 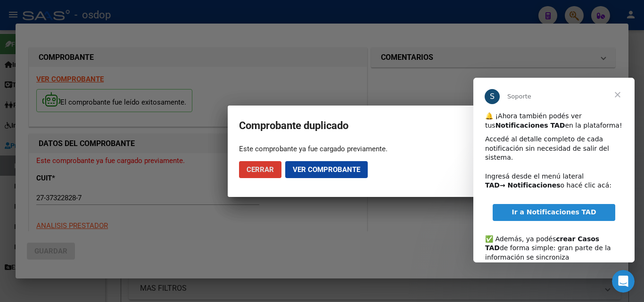 I want to click on span: Cerrar, so click(x=260, y=170).